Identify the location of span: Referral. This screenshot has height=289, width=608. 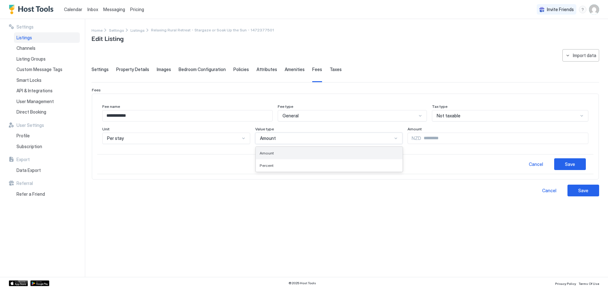
(25, 183).